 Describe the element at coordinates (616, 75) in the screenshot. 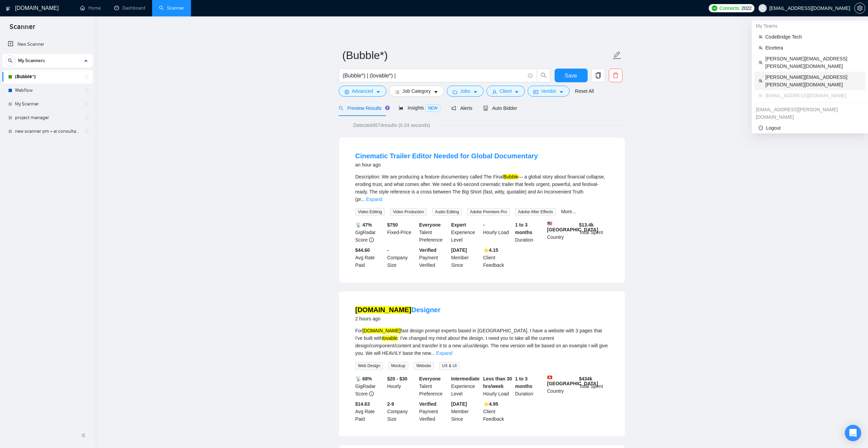

I see `button: delete` at that location.